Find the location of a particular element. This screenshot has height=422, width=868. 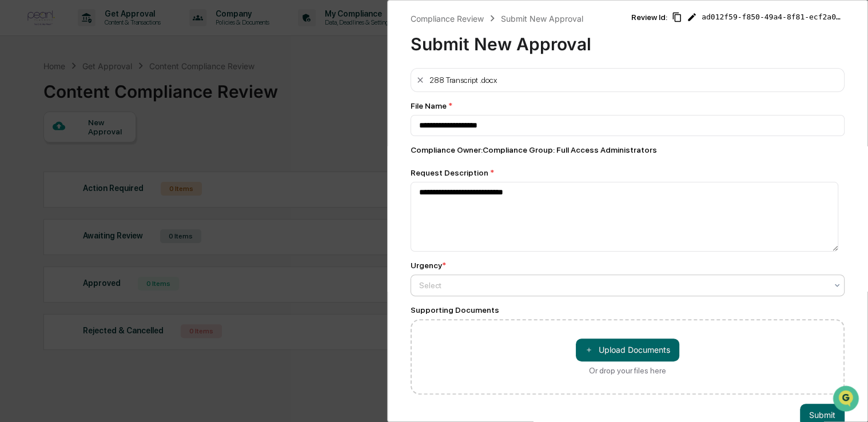

p: How can we help? is located at coordinates (110, 33).